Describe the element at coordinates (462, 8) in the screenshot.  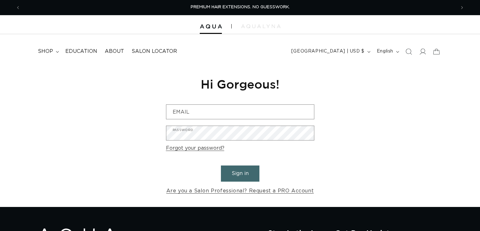
I see `button: Next announcement` at that location.